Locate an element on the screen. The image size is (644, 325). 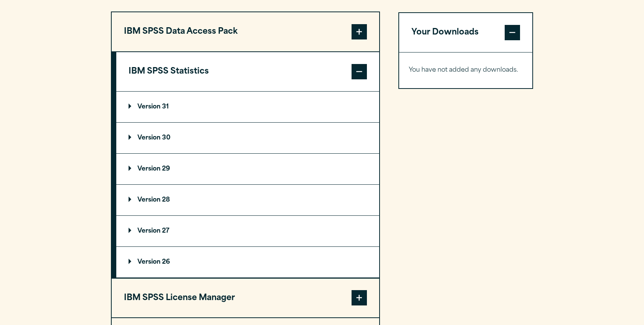
summary: Version 31 is located at coordinates (248, 107).